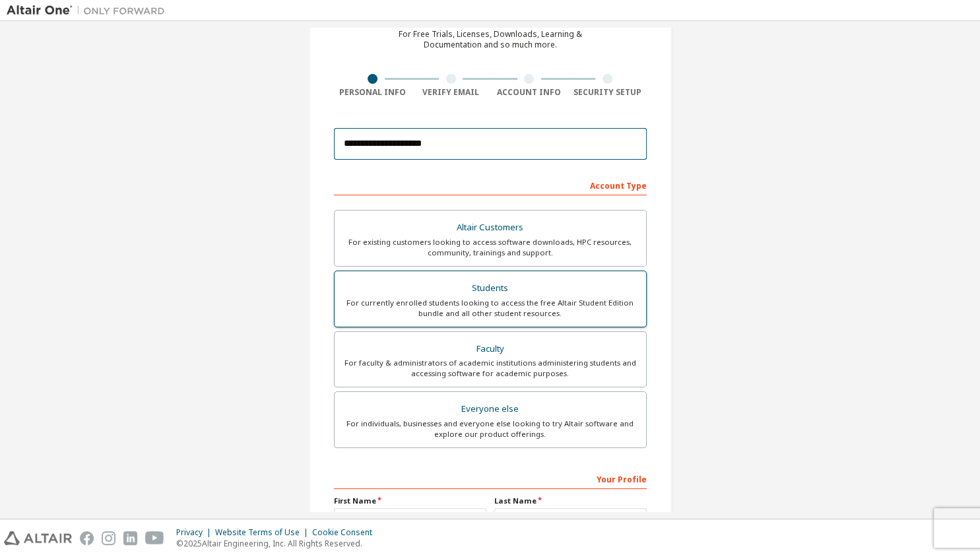  I want to click on div: For faculty & administrators of academic institutions administering students and accessing softwa..., so click(490, 368).